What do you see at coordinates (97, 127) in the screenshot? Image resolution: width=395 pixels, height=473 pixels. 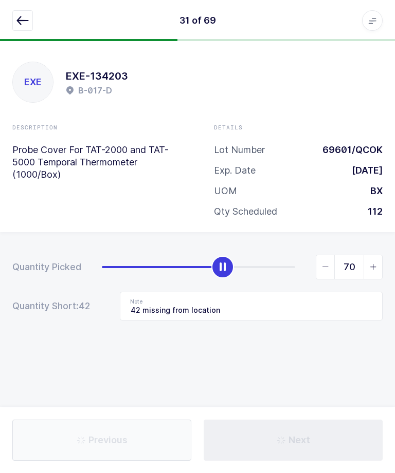 I see `div: Description` at bounding box center [97, 127].